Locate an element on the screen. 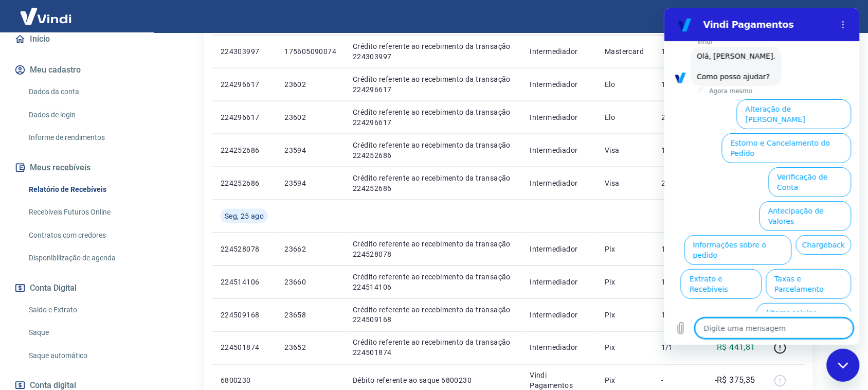  button: Menu de opções is located at coordinates (179, 16).